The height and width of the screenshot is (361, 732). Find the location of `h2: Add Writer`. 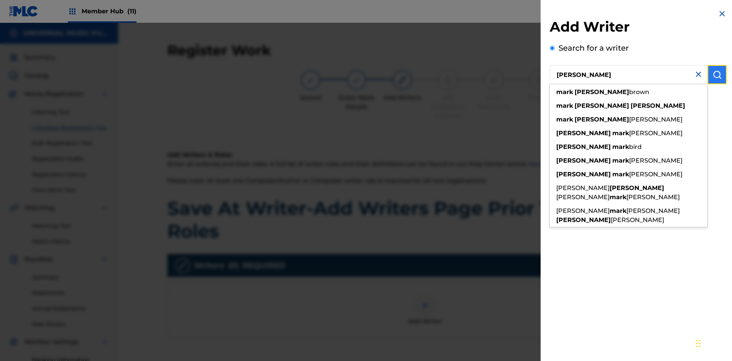

h2: Add Writer is located at coordinates (638, 28).